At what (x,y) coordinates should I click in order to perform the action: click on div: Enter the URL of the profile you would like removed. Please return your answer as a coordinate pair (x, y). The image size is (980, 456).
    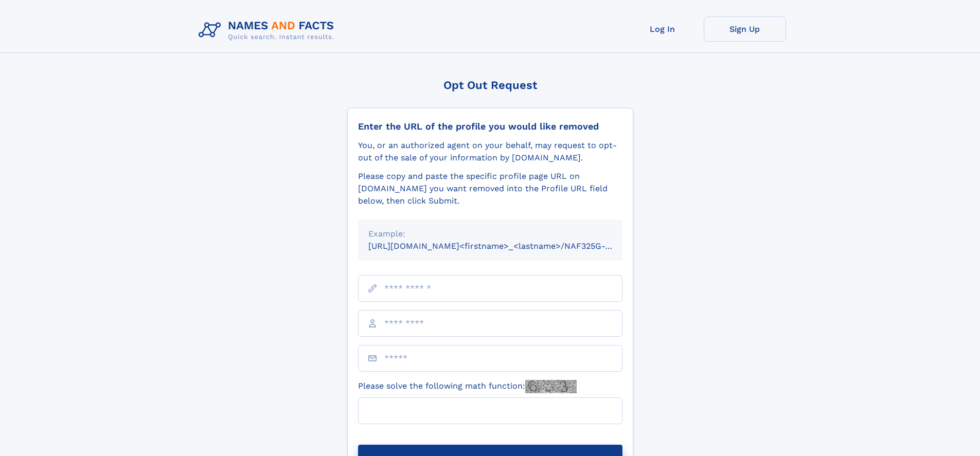
    Looking at the image, I should click on (490, 126).